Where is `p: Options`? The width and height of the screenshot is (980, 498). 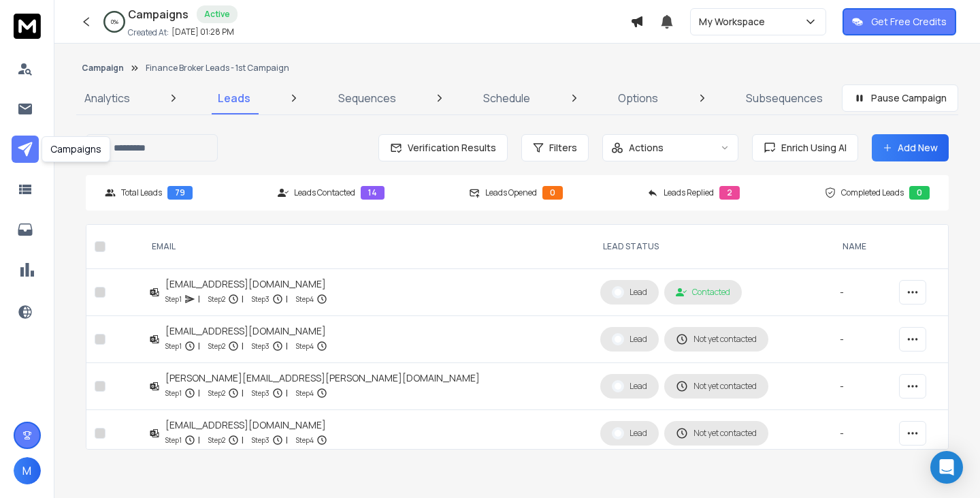 p: Options is located at coordinates (638, 98).